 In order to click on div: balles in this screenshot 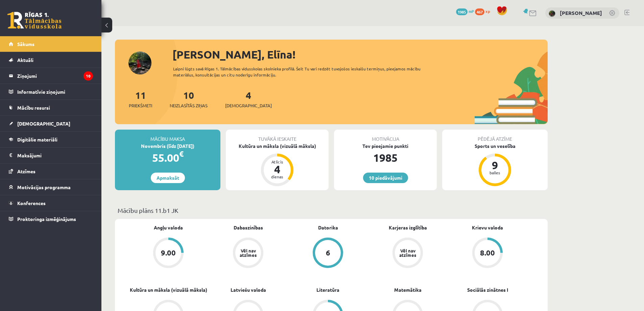, I will do `click(495, 172)`.